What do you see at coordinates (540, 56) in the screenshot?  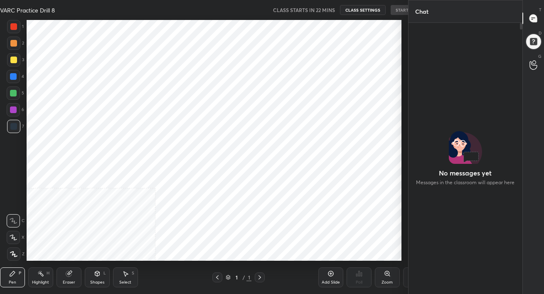 I see `p: G` at bounding box center [540, 56].